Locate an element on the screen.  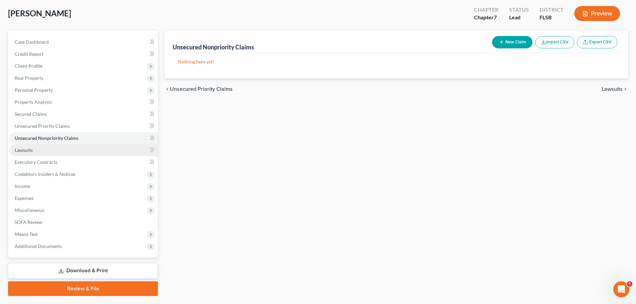
div: Status is located at coordinates (519, 10).